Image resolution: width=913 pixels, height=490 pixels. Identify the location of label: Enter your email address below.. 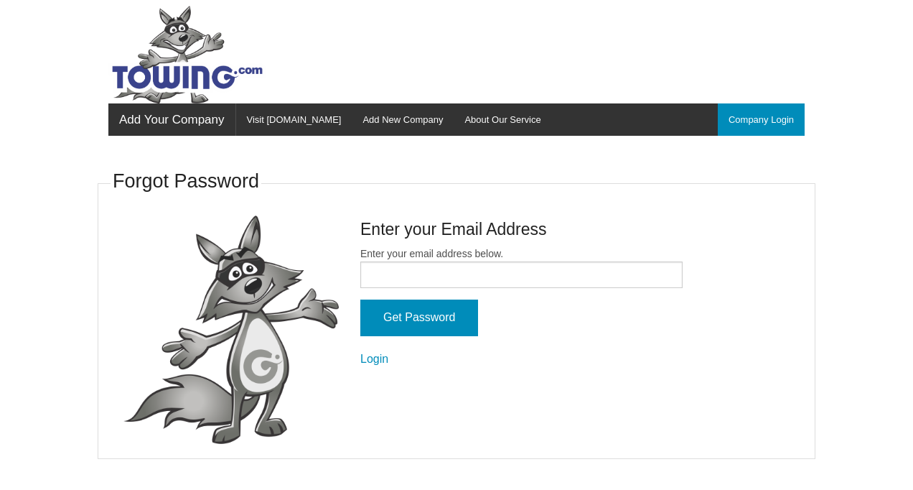
(521, 267).